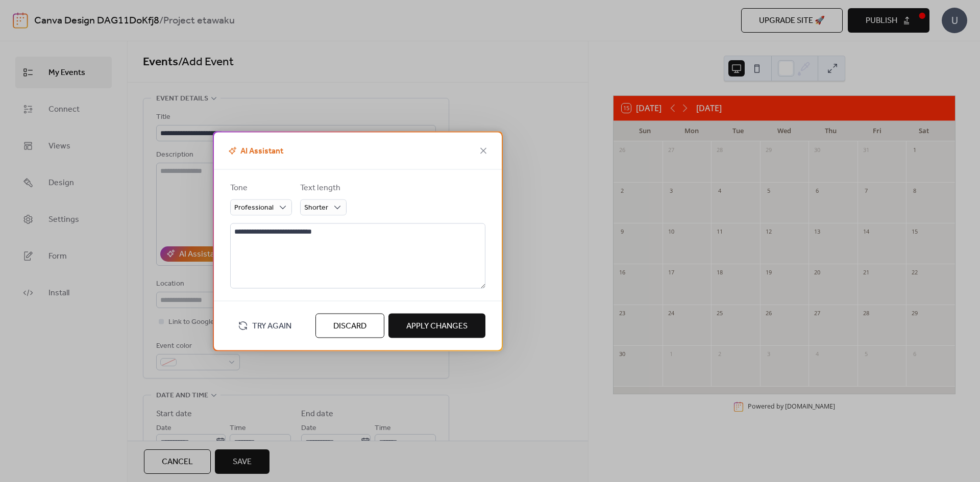 This screenshot has height=482, width=980. Describe the element at coordinates (254, 207) in the screenshot. I see `span: Professional` at that location.